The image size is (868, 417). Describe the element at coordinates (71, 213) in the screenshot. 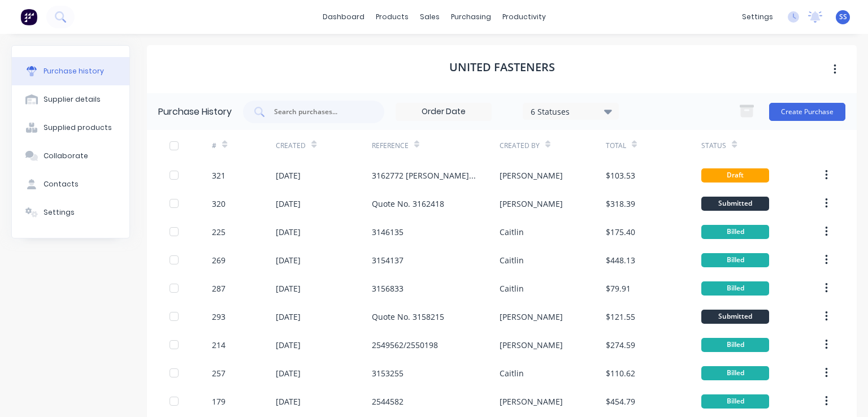

I see `button: Settings` at that location.